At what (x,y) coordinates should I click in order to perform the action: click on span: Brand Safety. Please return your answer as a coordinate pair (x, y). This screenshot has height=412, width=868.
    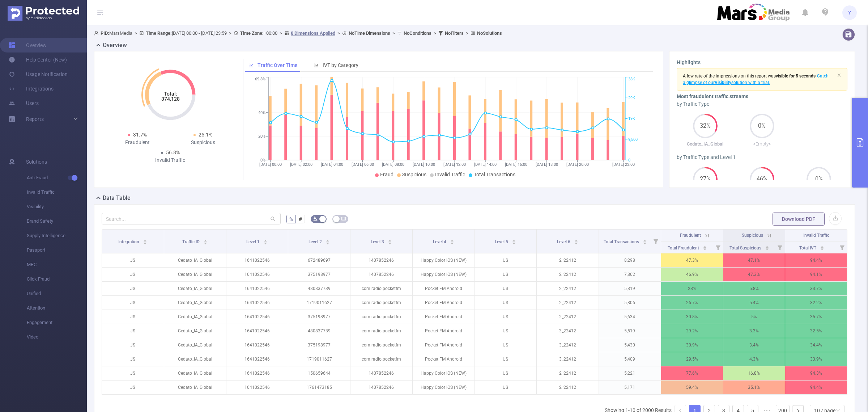
    Looking at the image, I should click on (57, 221).